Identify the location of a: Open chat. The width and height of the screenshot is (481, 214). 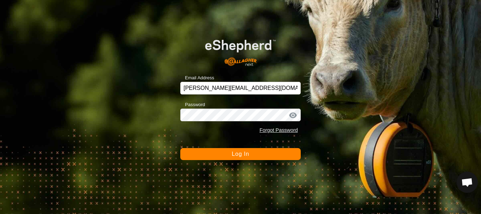
(467, 182).